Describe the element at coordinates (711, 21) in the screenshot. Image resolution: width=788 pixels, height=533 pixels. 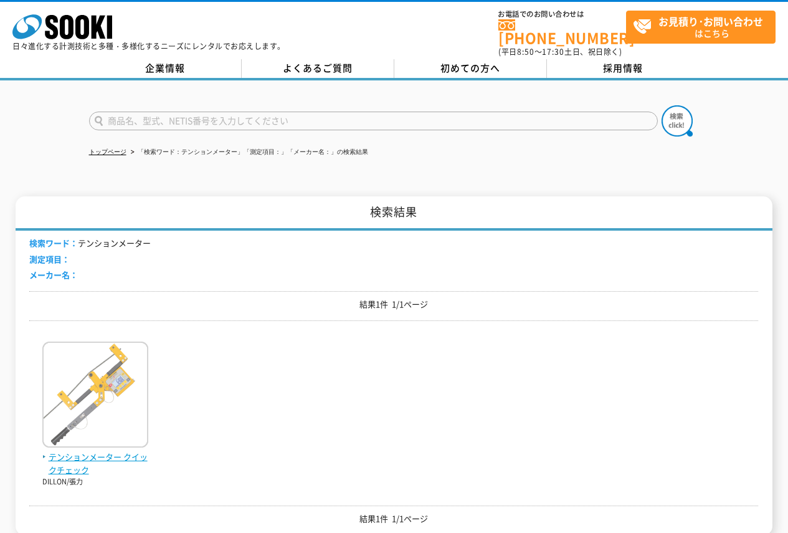
I see `strong: お見積り･お問い合わせ` at that location.